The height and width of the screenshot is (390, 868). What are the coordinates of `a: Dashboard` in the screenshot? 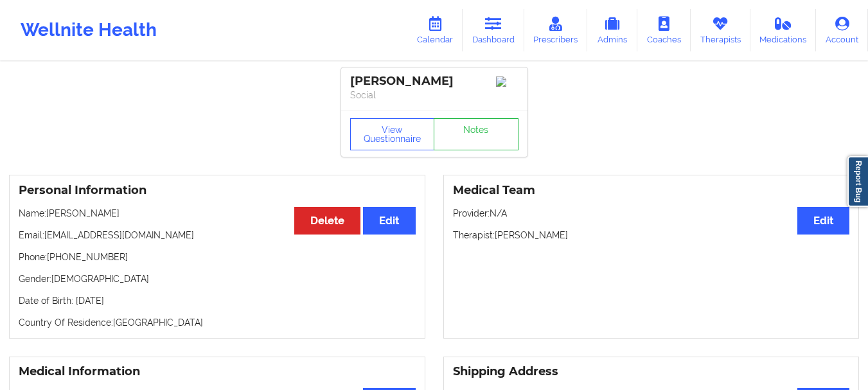 It's located at (493, 30).